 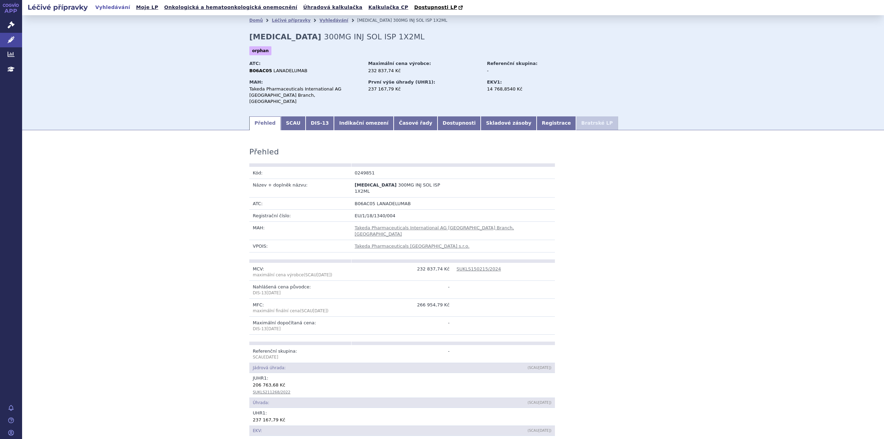 What do you see at coordinates (364, 123) in the screenshot?
I see `a: Indikační omezení` at bounding box center [364, 123].